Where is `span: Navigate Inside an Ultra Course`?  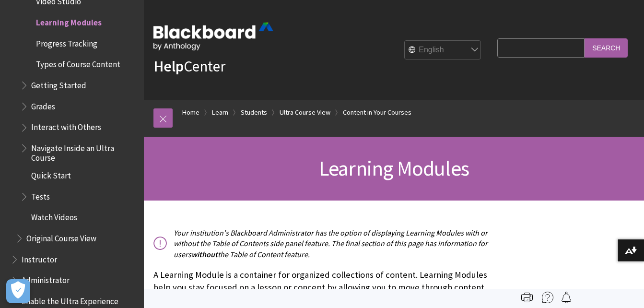 span: Navigate Inside an Ultra Course is located at coordinates (84, 152).